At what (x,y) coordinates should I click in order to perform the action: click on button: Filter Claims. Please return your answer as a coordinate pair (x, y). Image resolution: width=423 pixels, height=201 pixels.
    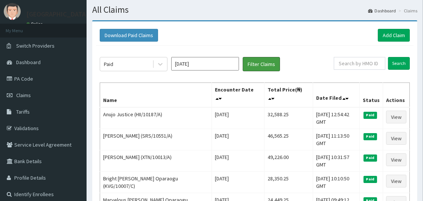
    Looking at the image, I should click on (261, 64).